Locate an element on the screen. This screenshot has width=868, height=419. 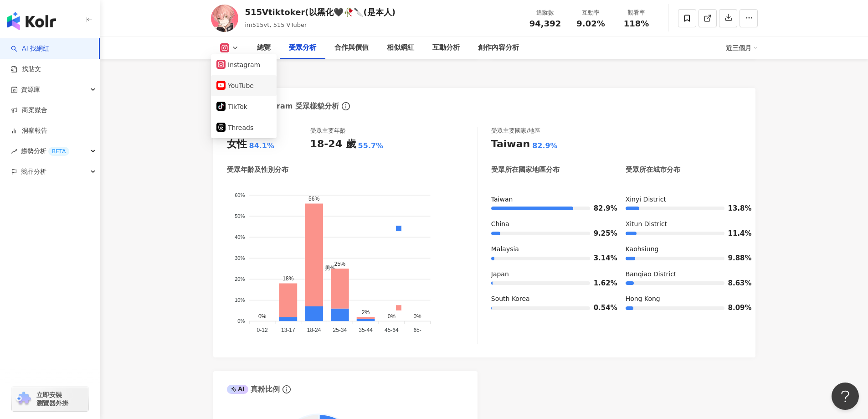
div: 受眾所在國家地區分布 is located at coordinates (525, 169).